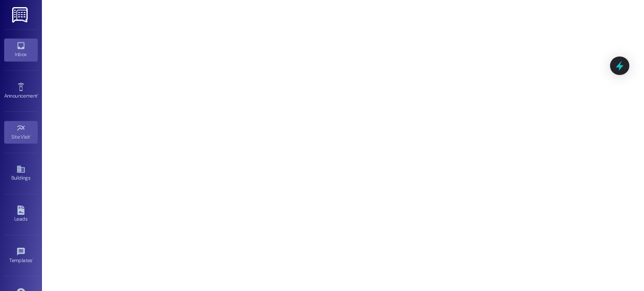 This screenshot has width=644, height=291. What do you see at coordinates (21, 15) in the screenshot?
I see `img: ResiDesk Logo` at bounding box center [21, 15].